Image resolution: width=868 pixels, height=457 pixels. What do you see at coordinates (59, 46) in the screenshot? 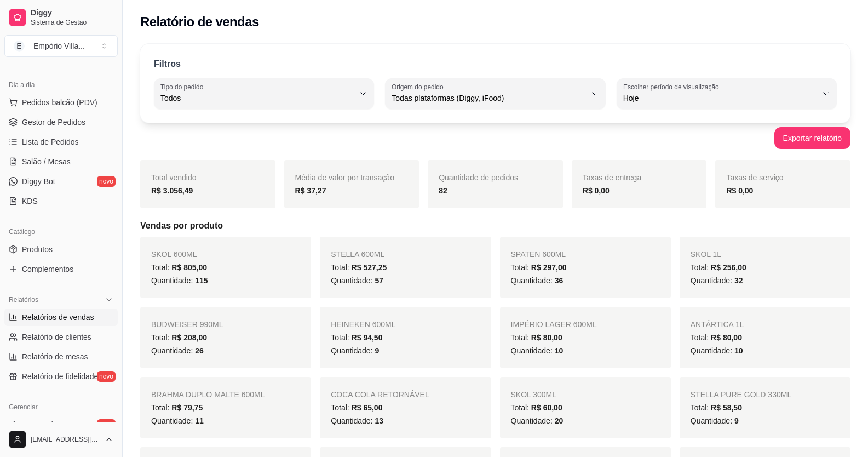
I see `div: Empório Villa ...` at bounding box center [59, 46].